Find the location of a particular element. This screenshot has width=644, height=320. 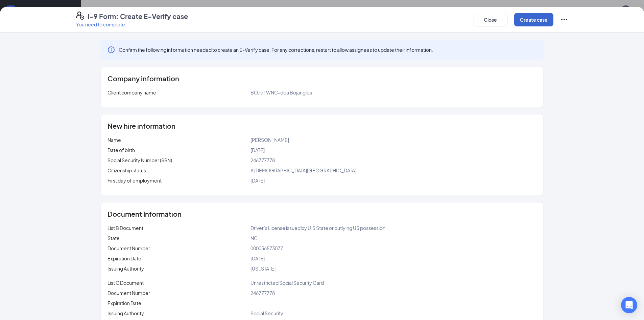

span: List C Document is located at coordinates (125, 283).